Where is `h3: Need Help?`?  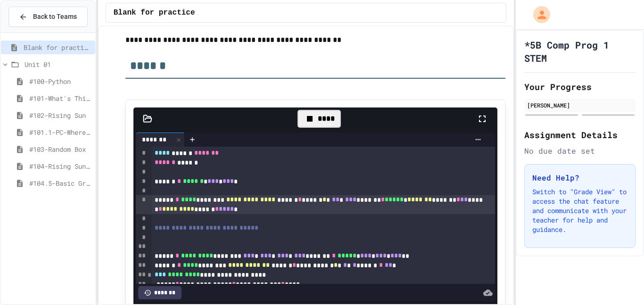
h3: Need Help? is located at coordinates (580, 177).